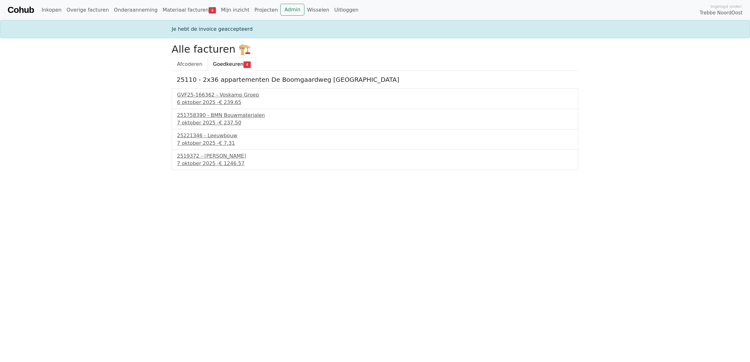 The height and width of the screenshot is (362, 750). Describe the element at coordinates (232, 64) in the screenshot. I see `a: Goedkeuren4` at that location.